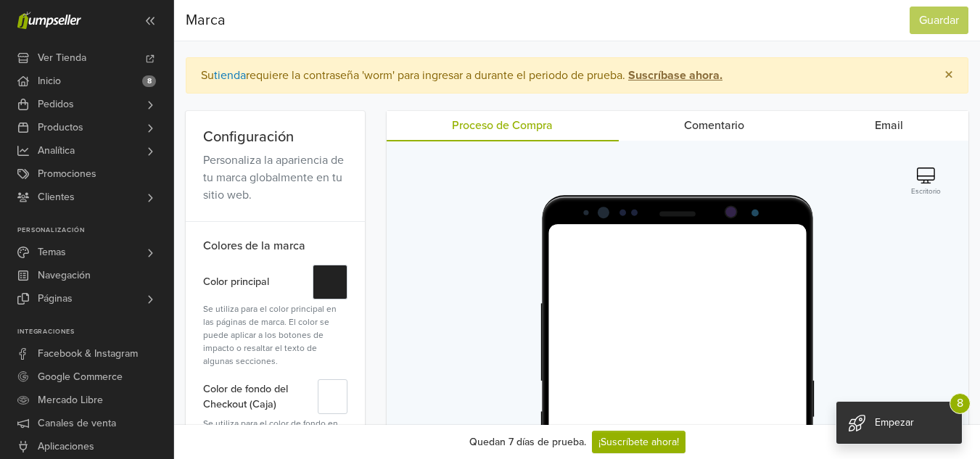 Image resolution: width=980 pixels, height=459 pixels. What do you see at coordinates (676, 75) in the screenshot?
I see `strong: Suscríbase ahora.` at bounding box center [676, 75].